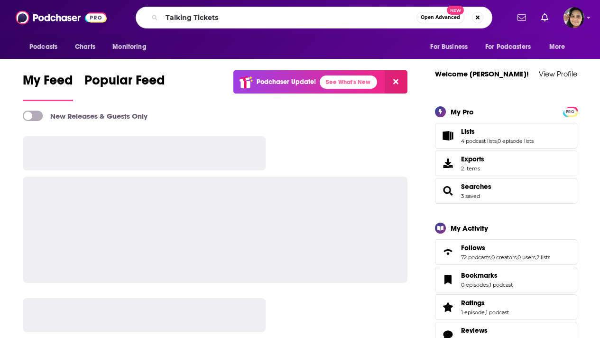 This screenshot has width=600, height=338. What do you see at coordinates (48, 83) in the screenshot?
I see `span: My Feed` at bounding box center [48, 83].